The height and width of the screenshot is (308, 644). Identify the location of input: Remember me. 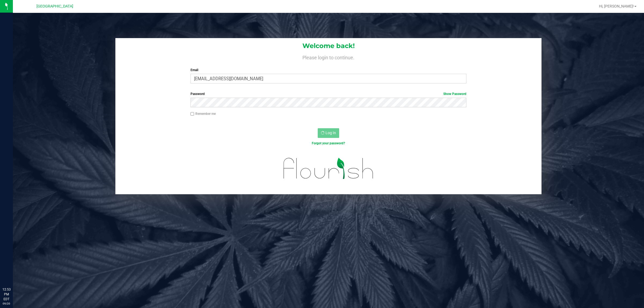
(192, 114).